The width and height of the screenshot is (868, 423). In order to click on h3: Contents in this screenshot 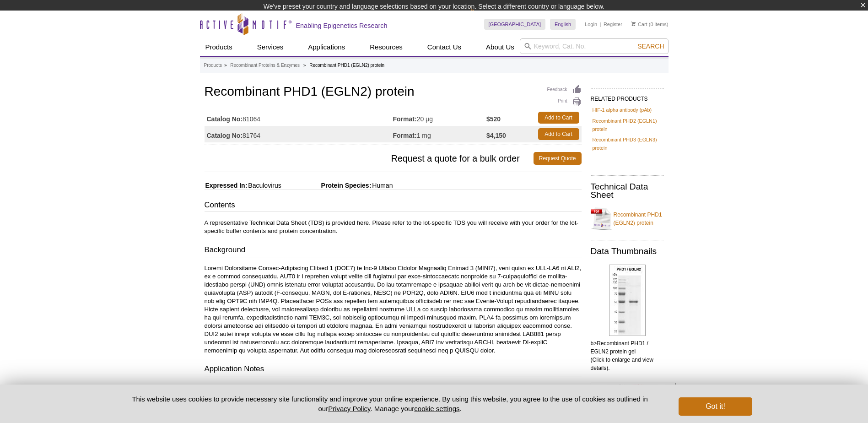, I will do `click(393, 206)`.